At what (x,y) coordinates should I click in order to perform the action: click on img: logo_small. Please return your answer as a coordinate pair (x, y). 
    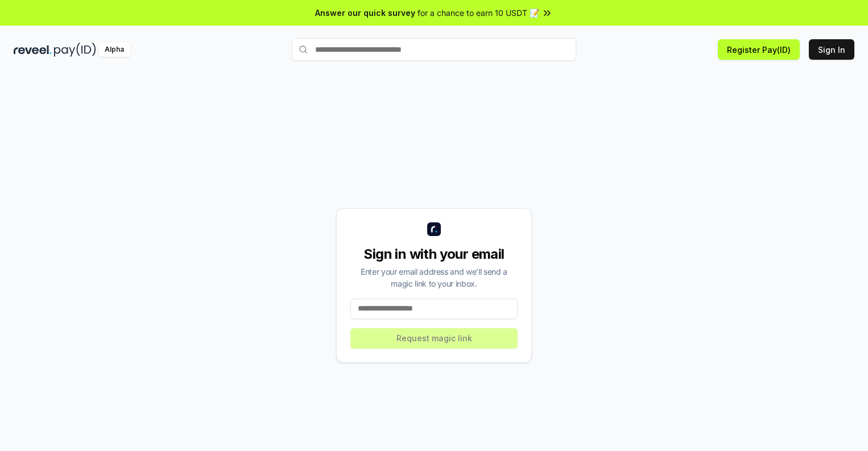
    Looking at the image, I should click on (434, 229).